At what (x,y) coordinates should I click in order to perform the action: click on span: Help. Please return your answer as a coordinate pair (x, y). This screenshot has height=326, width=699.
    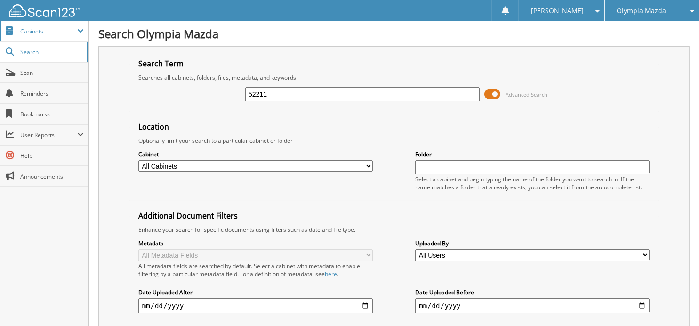
    Looking at the image, I should click on (52, 155).